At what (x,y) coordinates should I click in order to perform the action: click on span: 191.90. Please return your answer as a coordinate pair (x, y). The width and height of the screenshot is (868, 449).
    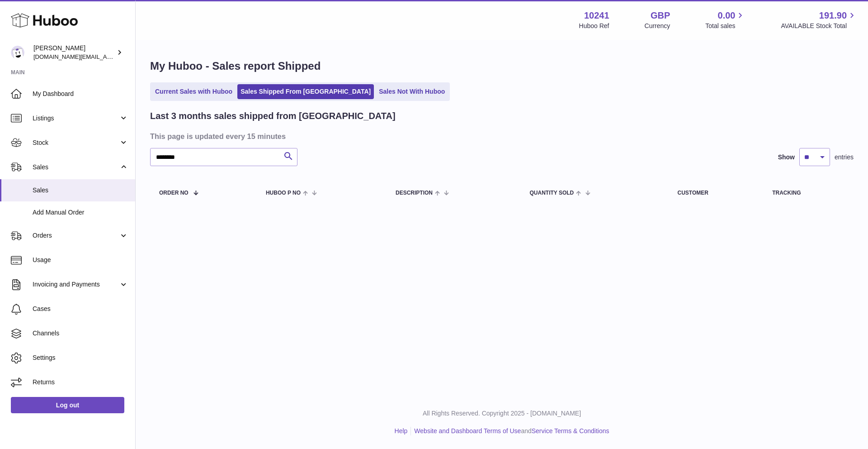
    Looking at the image, I should click on (832, 16).